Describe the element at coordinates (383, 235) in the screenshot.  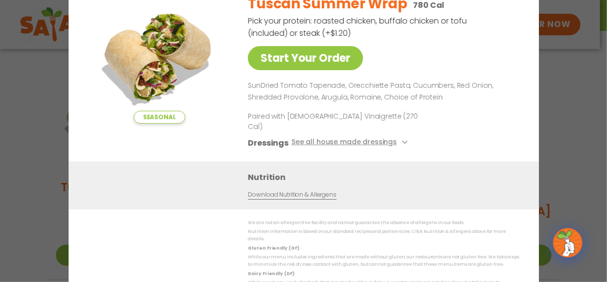
I see `p: Nutrition information is based on our standard recipes and portion sizes. Click Nutrition & Aller...` at that location.